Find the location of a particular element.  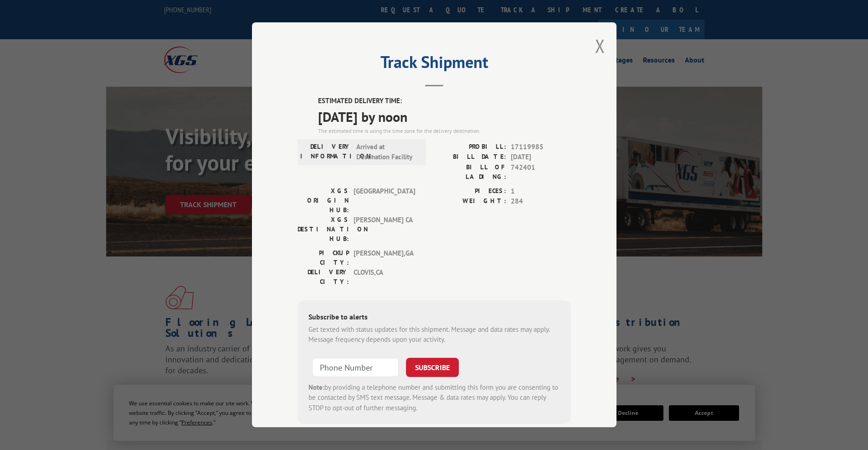

div: Get texted with status updates for this shipment. Message and data rates may apply. Message frequ... is located at coordinates (435, 334).